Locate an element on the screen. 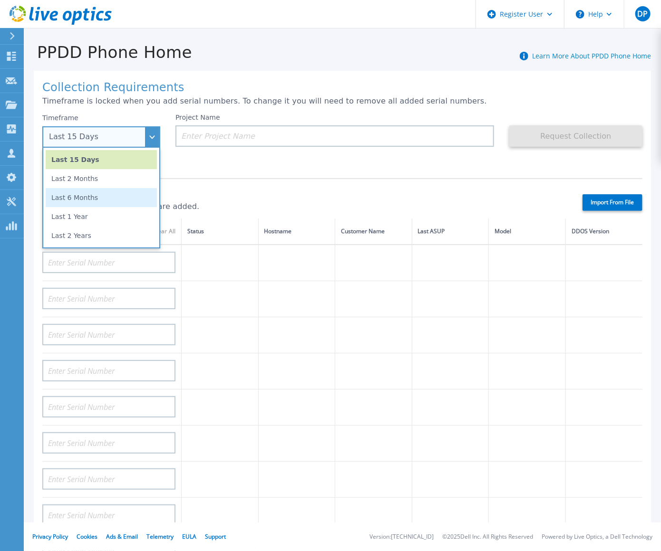 The width and height of the screenshot is (661, 551). li: Last 6 Months is located at coordinates (101, 198).